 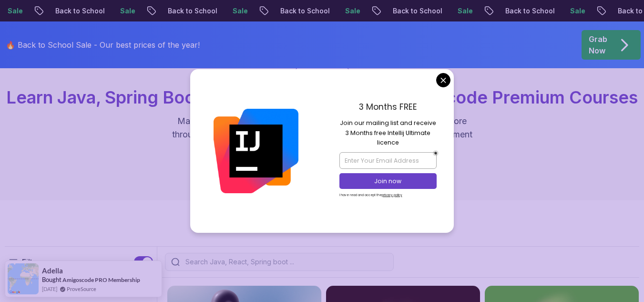 What do you see at coordinates (286, 262) in the screenshot?
I see `input: Search Java, React, Spring boot ...` at bounding box center [286, 262].